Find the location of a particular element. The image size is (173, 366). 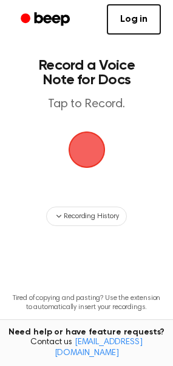

p: Tired of copying and pasting? Use the extension to automatically insert your recordings. is located at coordinates (86, 303).